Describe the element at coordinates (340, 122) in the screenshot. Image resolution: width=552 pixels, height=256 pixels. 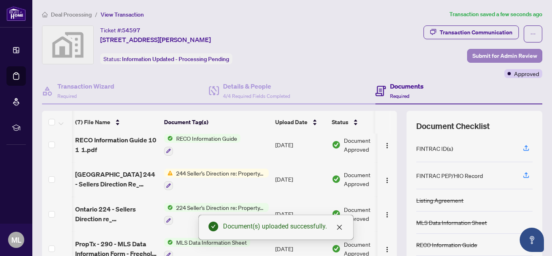
I see `span: Status` at that location.